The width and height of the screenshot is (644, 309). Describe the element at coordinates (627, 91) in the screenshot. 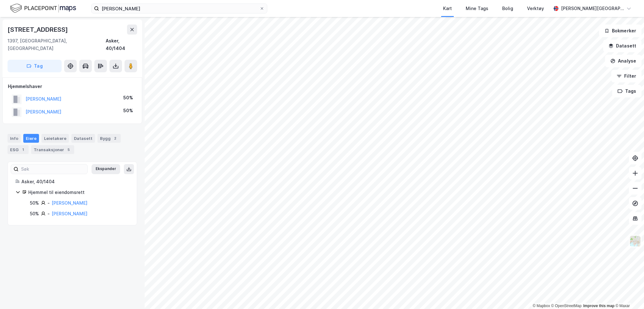

I see `button: Tags` at that location.